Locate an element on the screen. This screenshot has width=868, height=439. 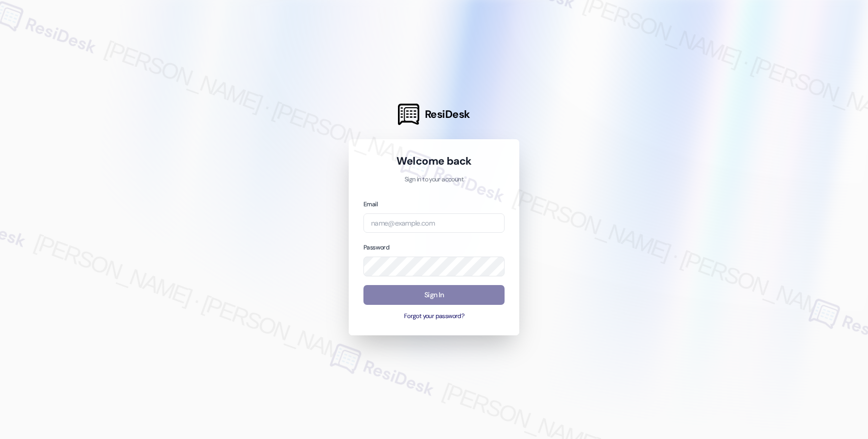
label: Email is located at coordinates (371, 204).